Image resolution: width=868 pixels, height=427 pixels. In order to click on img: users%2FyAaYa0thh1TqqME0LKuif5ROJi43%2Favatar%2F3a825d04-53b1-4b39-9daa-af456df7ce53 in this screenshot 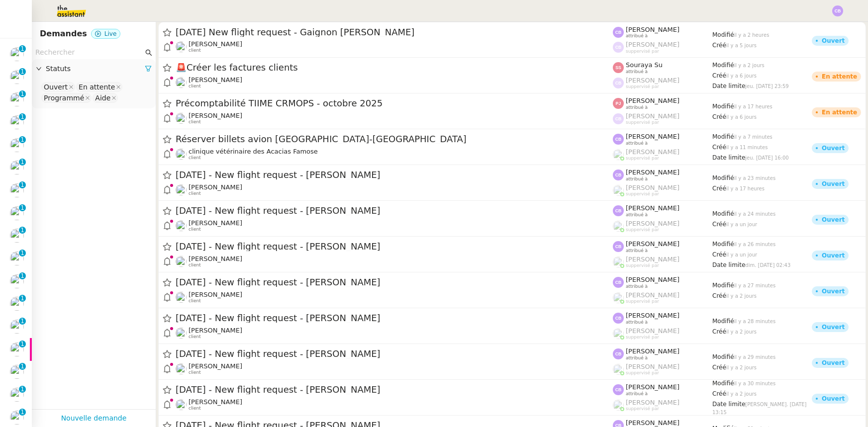, I will do `click(181, 118)`.